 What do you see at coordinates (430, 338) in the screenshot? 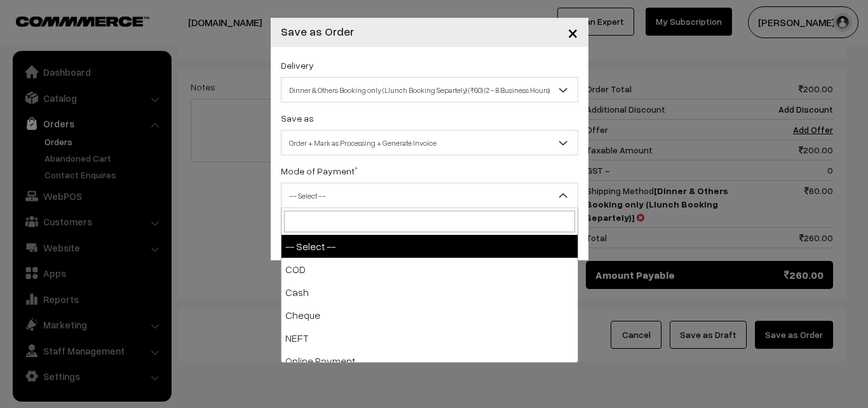
I see `li: NEFT` at bounding box center [430, 338].